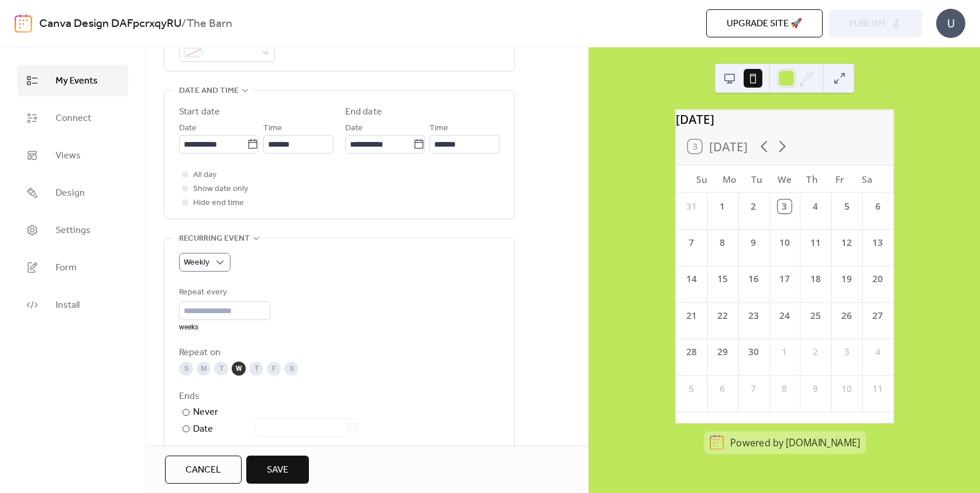  Describe the element at coordinates (877, 243) in the screenshot. I see `div: 13` at that location.